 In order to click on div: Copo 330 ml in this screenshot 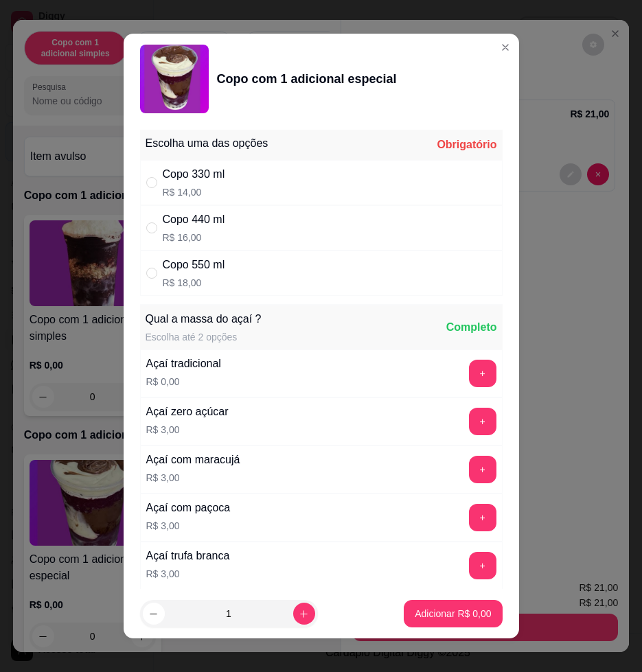, I will do `click(193, 175)`.